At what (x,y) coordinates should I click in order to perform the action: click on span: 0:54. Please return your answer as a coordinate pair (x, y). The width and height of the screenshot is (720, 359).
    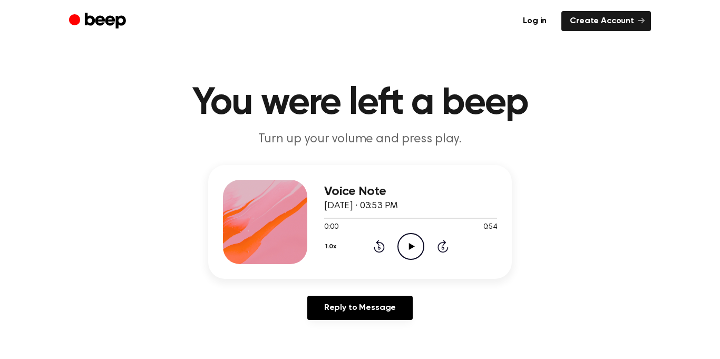
    Looking at the image, I should click on (490, 227).